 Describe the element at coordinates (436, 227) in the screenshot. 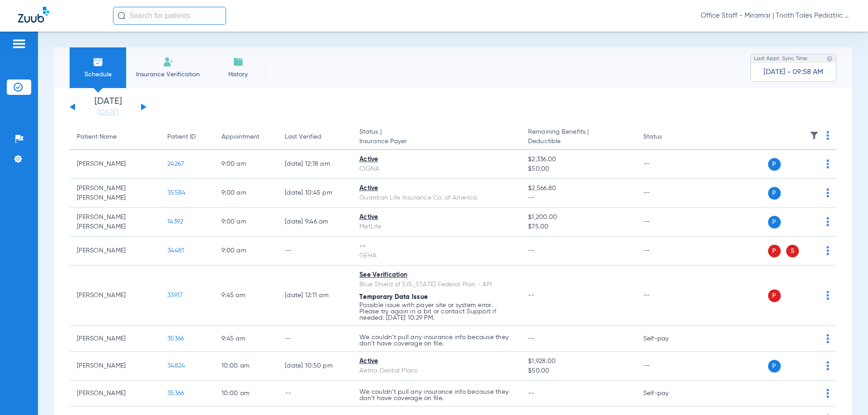

I see `div: MetLife` at that location.